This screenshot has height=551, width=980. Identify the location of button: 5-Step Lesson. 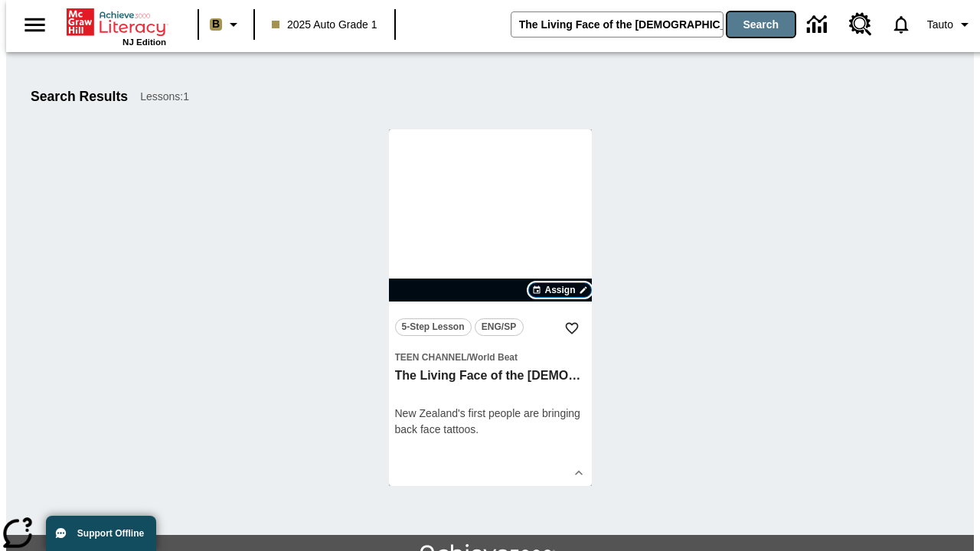
(434, 326).